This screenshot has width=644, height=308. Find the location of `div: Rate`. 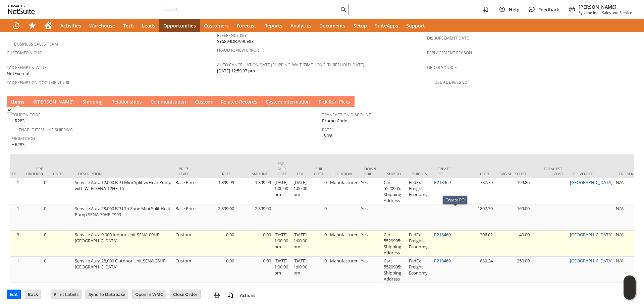

div: Rate is located at coordinates (217, 174).